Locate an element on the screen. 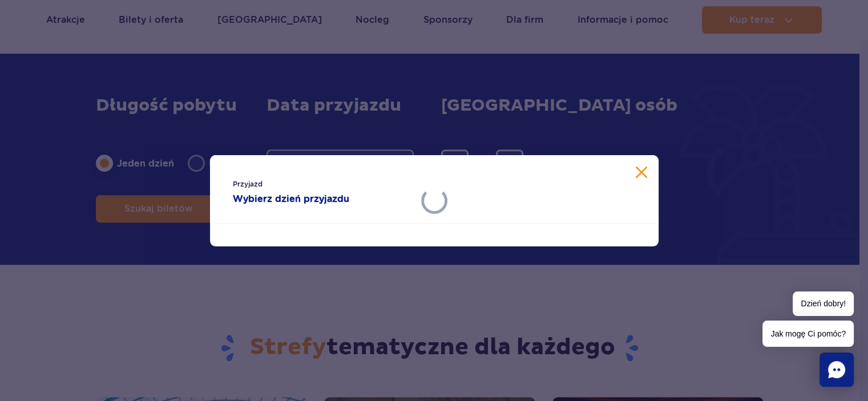  button: Zamknij kalendarz is located at coordinates (642, 173).